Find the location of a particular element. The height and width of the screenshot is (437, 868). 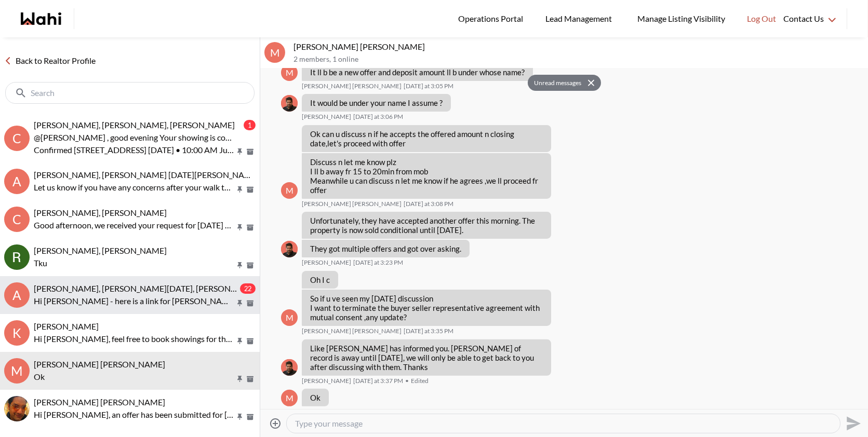

img: R is located at coordinates (17, 257).